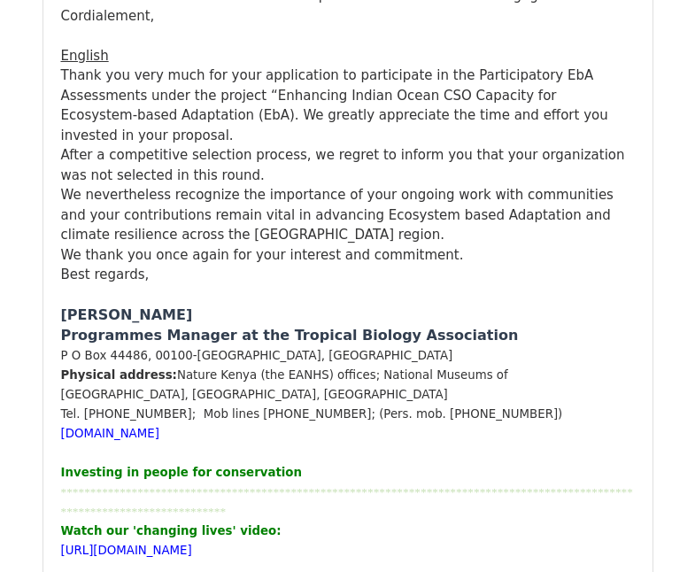 The image size is (695, 572). What do you see at coordinates (85, 56) in the screenshot?
I see `u: English` at bounding box center [85, 56].